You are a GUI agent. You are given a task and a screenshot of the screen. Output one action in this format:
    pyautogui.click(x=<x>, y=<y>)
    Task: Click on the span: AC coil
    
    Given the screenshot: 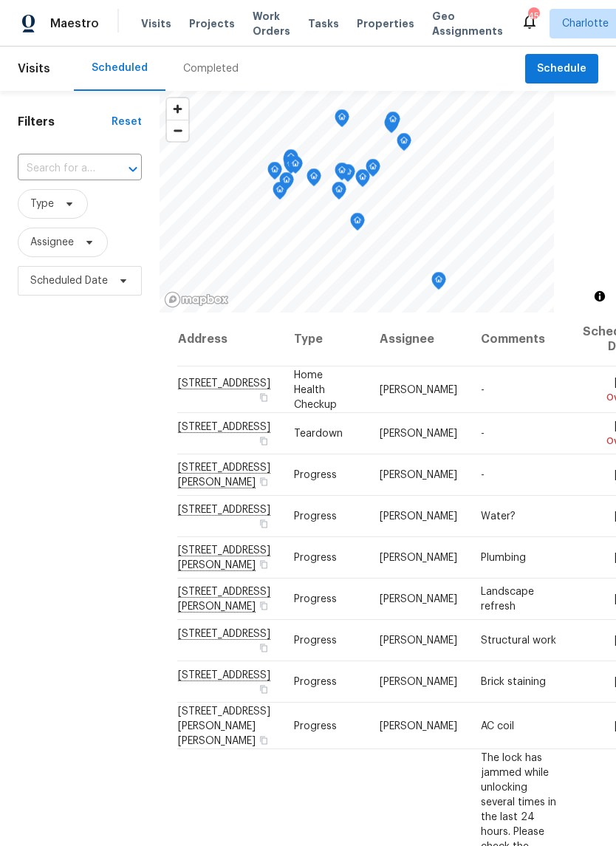 What is the action you would take?
    pyautogui.click(x=497, y=725)
    